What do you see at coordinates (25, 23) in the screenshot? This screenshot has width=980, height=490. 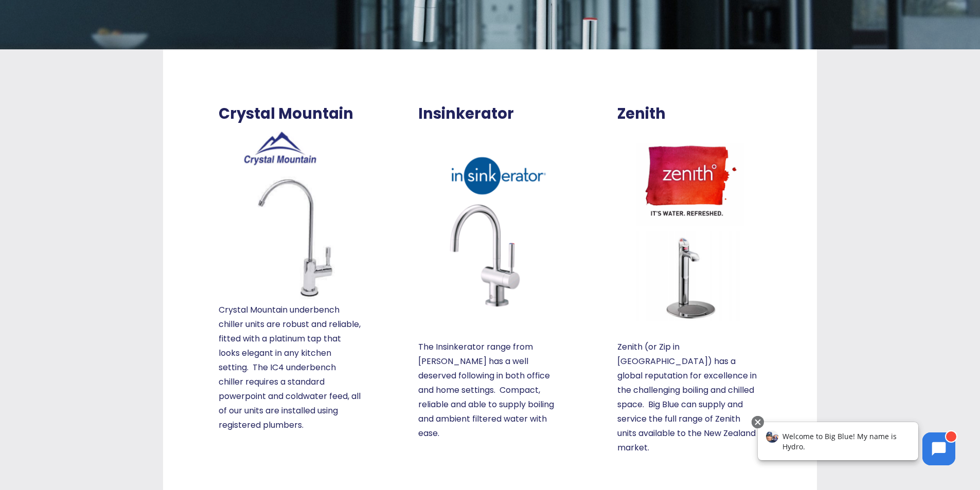 I see `img: Avatar` at bounding box center [25, 23].